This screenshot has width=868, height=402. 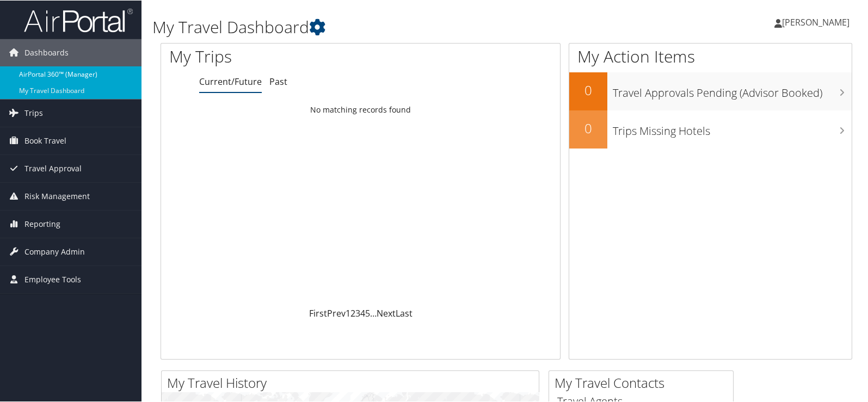 What do you see at coordinates (278, 56) in the screenshot?
I see `h1: My Trips` at bounding box center [278, 56].